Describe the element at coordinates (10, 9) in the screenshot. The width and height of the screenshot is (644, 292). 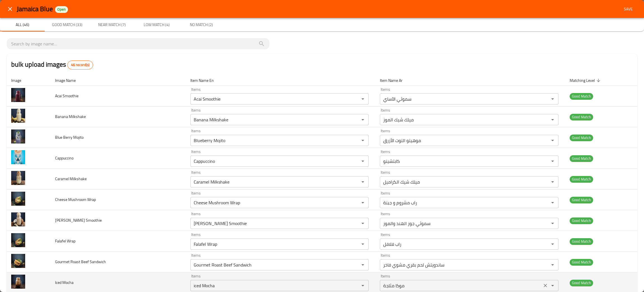
I see `button: close` at that location.